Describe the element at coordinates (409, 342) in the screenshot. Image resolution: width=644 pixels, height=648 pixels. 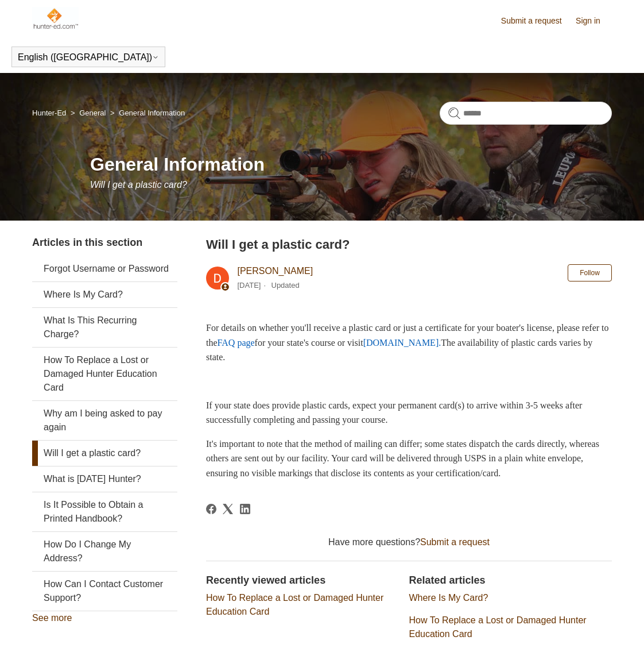
I see `p: For details on whether you'll receive a plastic card or just a certificate for your boater's lice...` at that location.